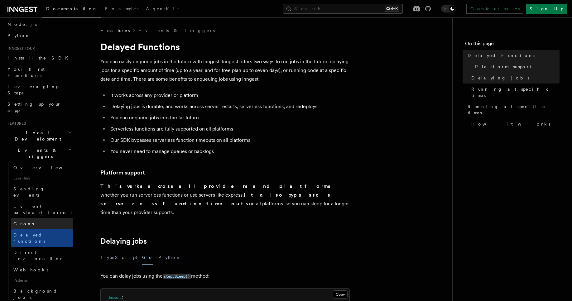 This screenshot has width=572, height=301. What do you see at coordinates (42, 224) in the screenshot?
I see `a: Crons` at bounding box center [42, 224].